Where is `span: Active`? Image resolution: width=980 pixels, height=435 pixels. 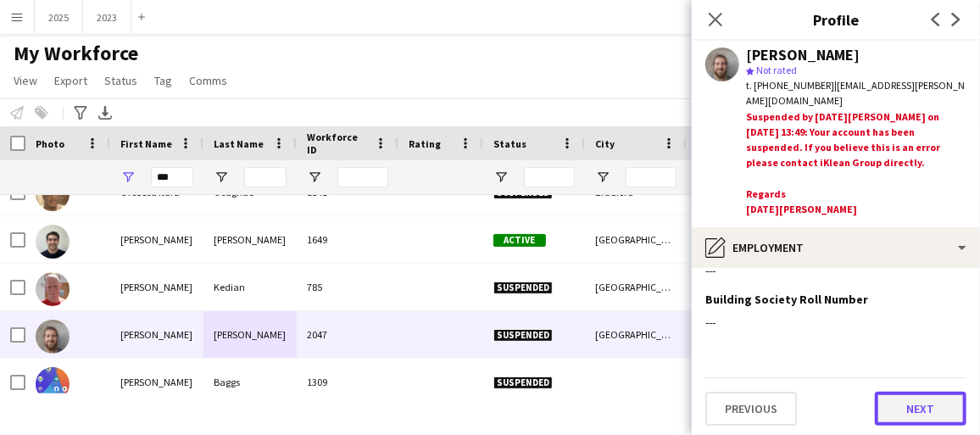 span: Active is located at coordinates (520, 240).